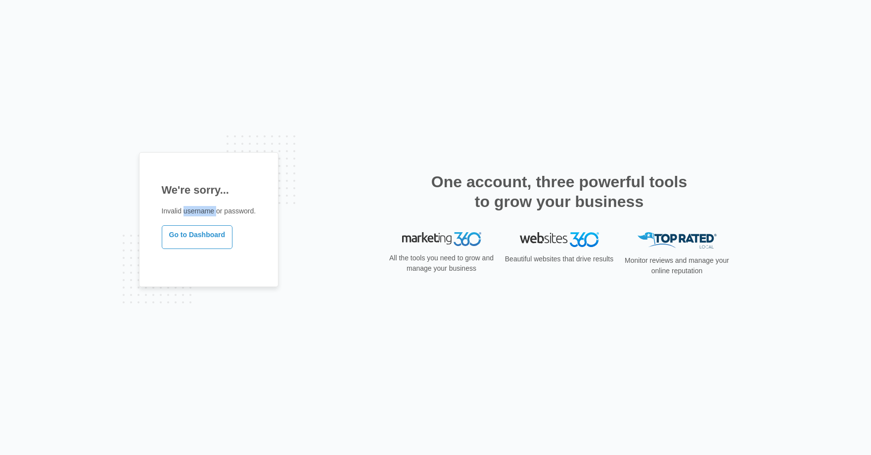 This screenshot has height=455, width=871. What do you see at coordinates (677, 266) in the screenshot?
I see `p: Monitor reviews and manage your online reputation` at bounding box center [677, 266].